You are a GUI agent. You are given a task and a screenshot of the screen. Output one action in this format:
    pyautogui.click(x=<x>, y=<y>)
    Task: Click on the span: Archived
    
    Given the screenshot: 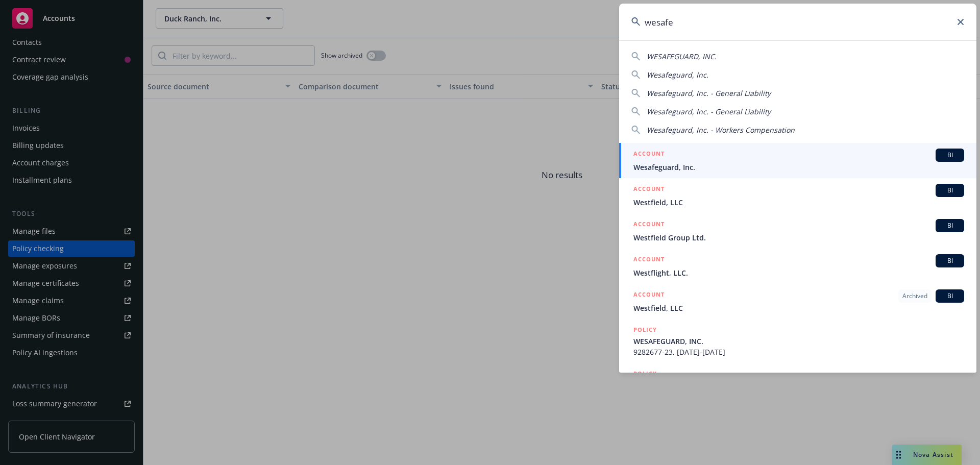 What is the action you would take?
    pyautogui.click(x=915, y=296)
    